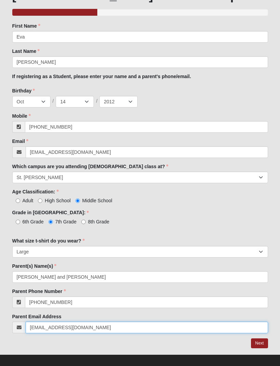  Describe the element at coordinates (40, 201) in the screenshot. I see `input: High School` at that location.